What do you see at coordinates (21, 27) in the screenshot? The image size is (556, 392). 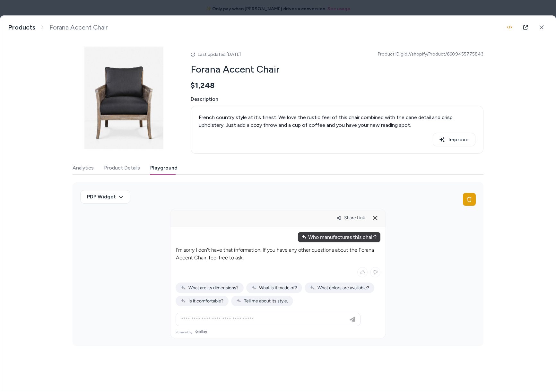 I see `a: Products` at bounding box center [21, 27].